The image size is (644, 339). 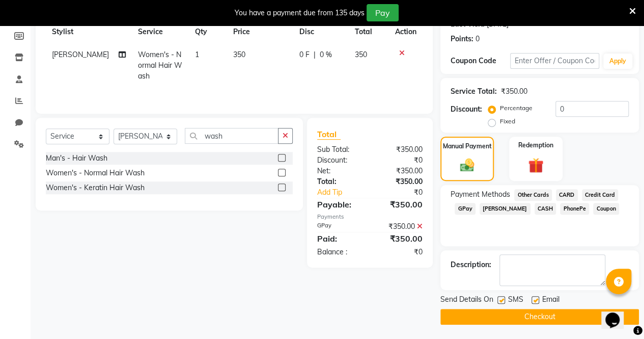 What do you see at coordinates (299, 13) in the screenshot?
I see `div: You have a payment due from 135 days` at bounding box center [299, 13].